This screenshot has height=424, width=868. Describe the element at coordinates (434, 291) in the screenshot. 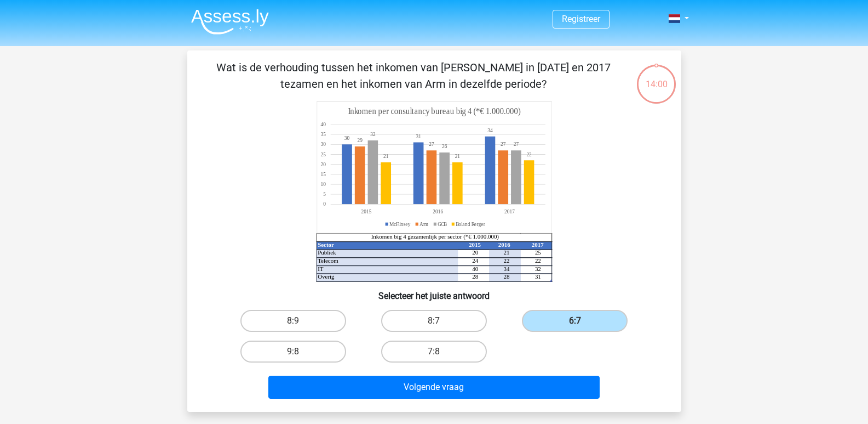

I see `h6: Selecteer het juiste antwoord` at that location.